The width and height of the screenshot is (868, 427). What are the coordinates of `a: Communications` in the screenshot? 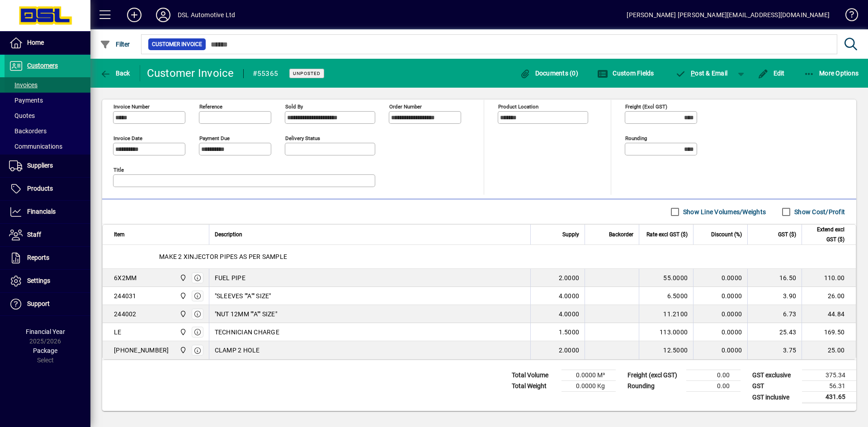 It's located at (48, 146).